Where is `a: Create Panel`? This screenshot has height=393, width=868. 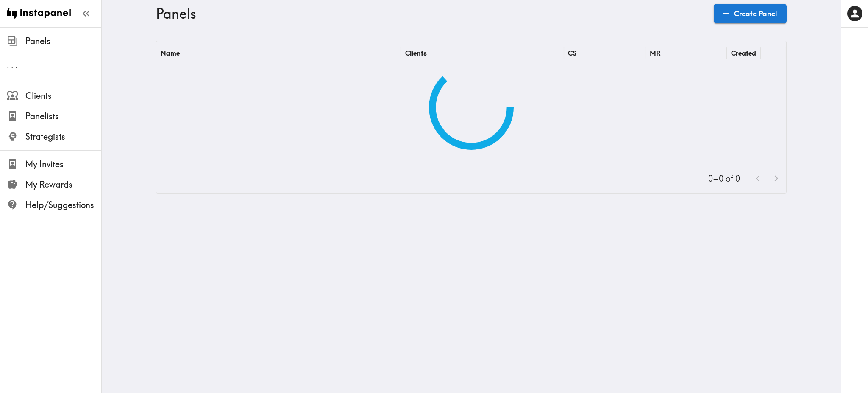 a: Create Panel is located at coordinates (750, 14).